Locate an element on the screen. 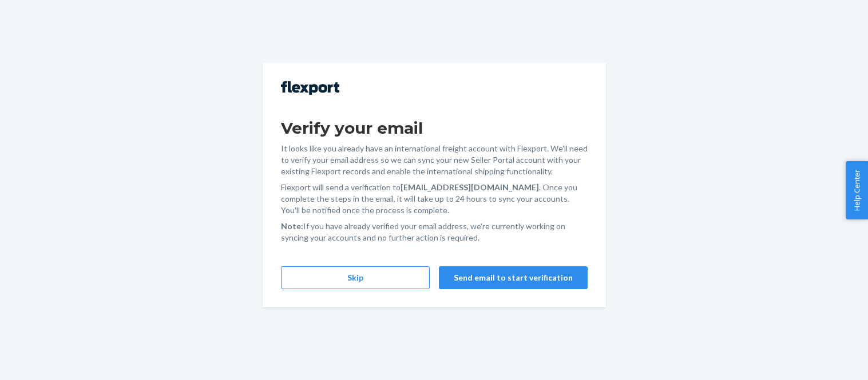 The width and height of the screenshot is (868, 380). strong: Note: is located at coordinates (292, 226).